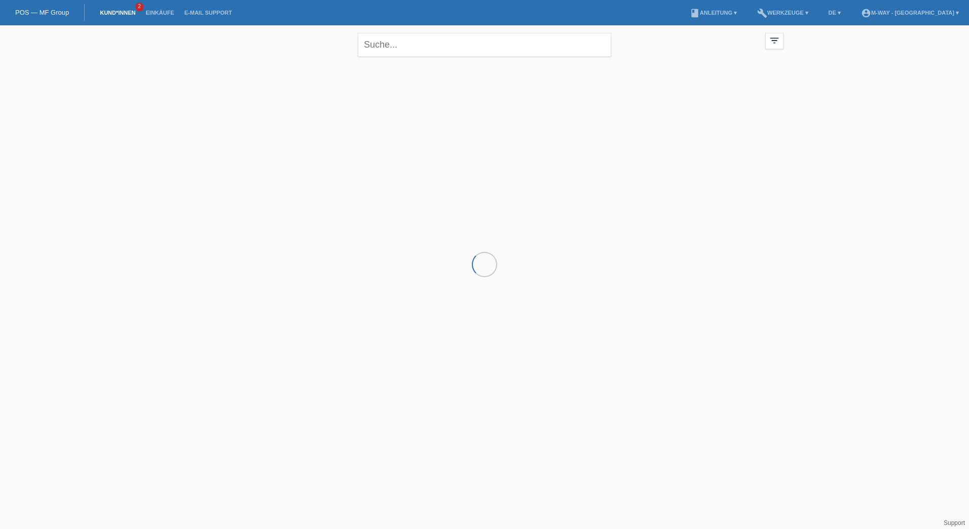 This screenshot has height=529, width=969. I want to click on a: Kund*innen, so click(118, 13).